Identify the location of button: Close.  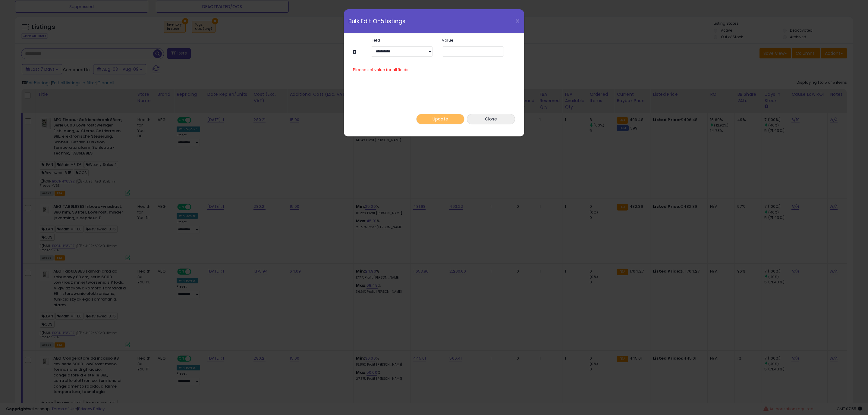
(491, 120).